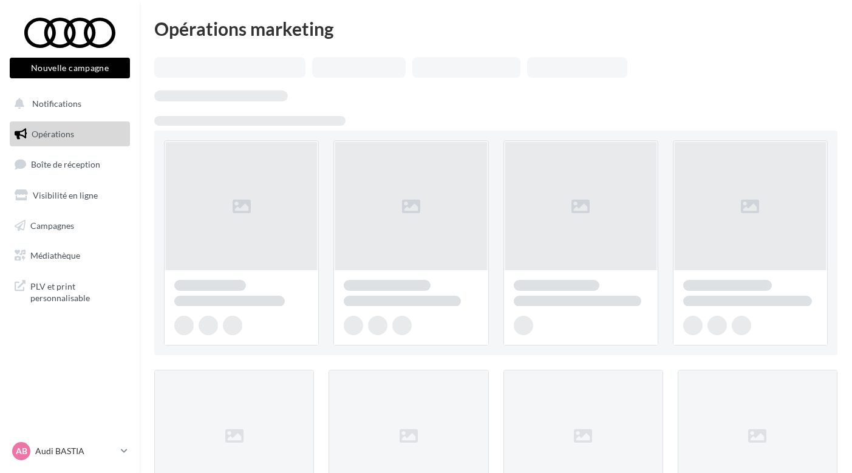 This screenshot has height=473, width=852. Describe the element at coordinates (75, 451) in the screenshot. I see `p: Audi BASTIA` at that location.